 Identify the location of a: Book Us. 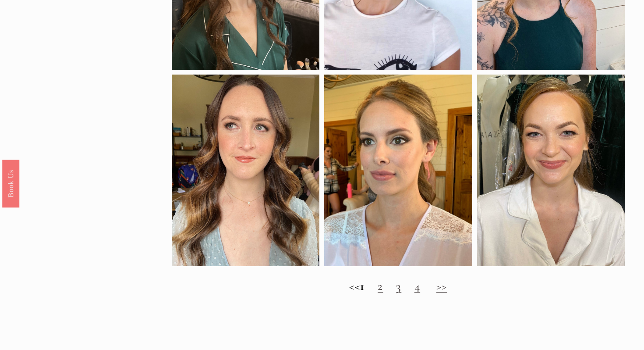
(11, 183).